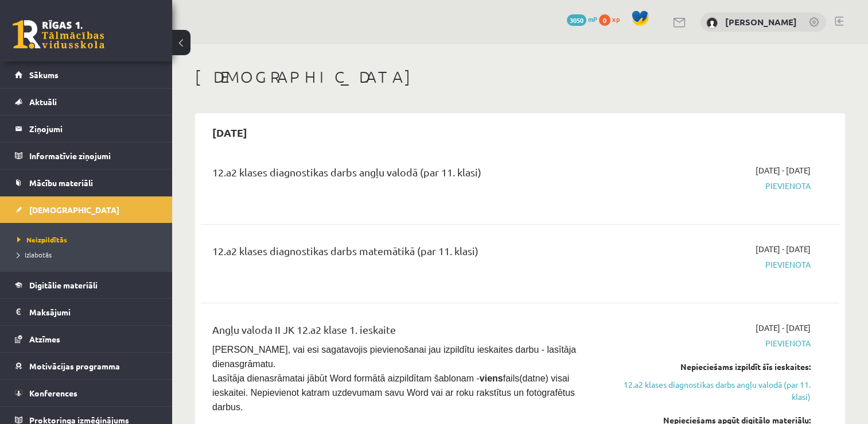 The image size is (868, 424). Describe the element at coordinates (86, 285) in the screenshot. I see `a: Digitālie materiāli` at that location.